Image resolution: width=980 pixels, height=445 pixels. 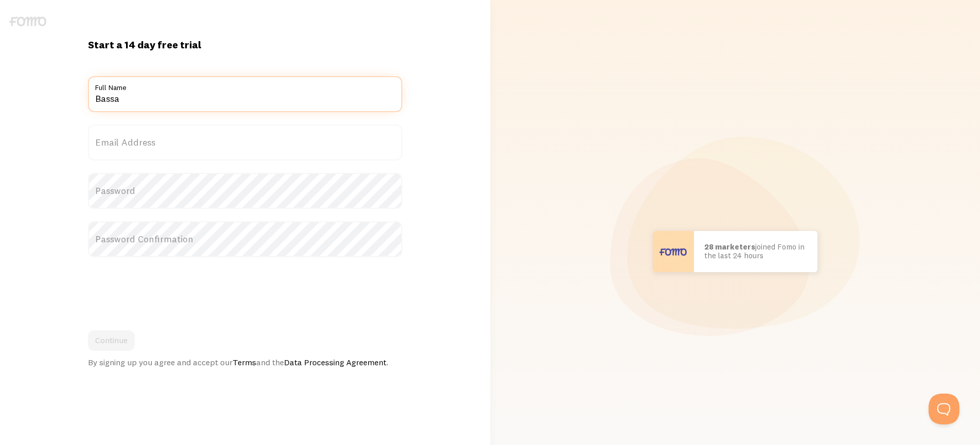 I want to click on p: joined Fomo in the last 24 hours, so click(x=756, y=251).